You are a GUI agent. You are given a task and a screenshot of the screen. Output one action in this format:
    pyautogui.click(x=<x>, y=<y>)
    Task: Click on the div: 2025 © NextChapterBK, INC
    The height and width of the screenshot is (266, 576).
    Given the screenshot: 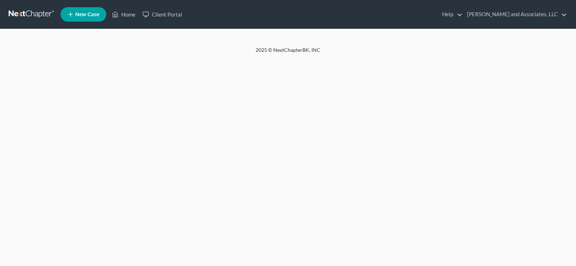 What is the action you would take?
    pyautogui.click(x=288, y=53)
    